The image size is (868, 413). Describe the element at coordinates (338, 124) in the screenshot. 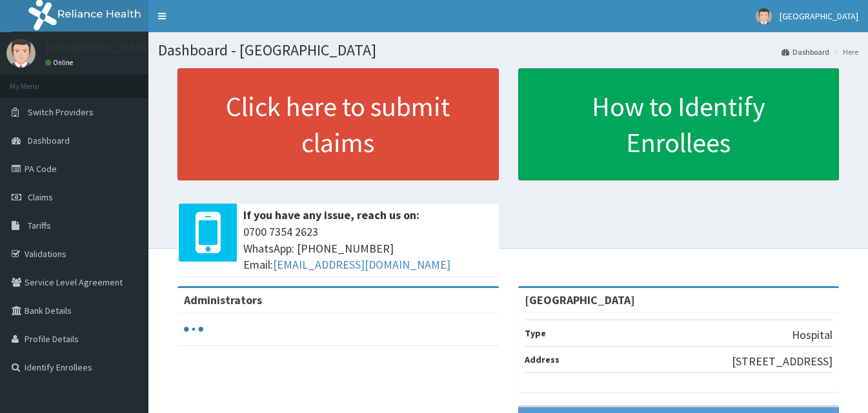

I see `a: Click here to submit claims` at that location.